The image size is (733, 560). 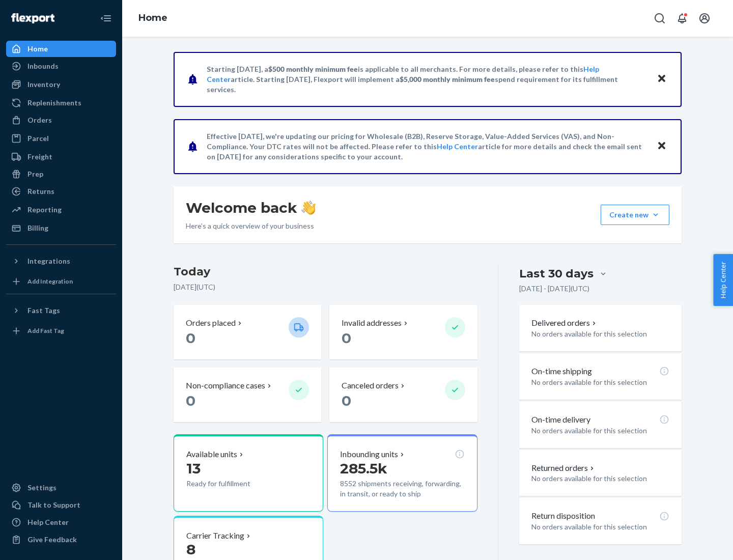 I want to click on a: Add Integration, so click(x=61, y=282).